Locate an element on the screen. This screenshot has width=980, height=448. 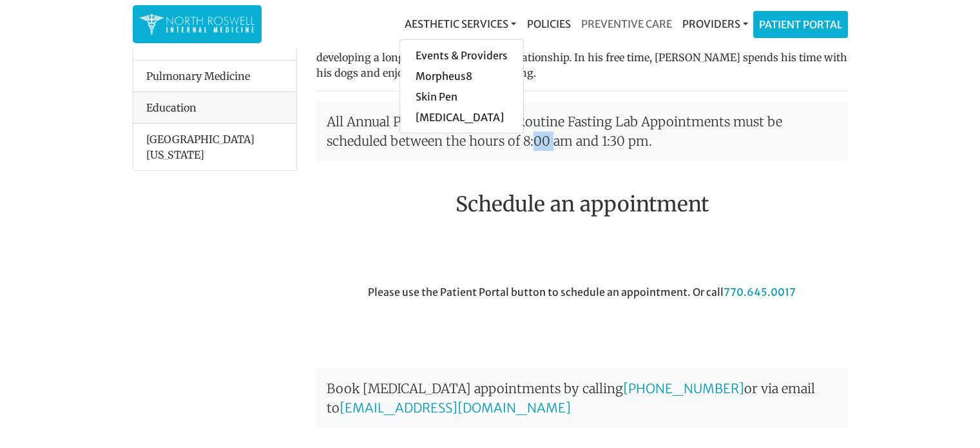
a: Preventive Care is located at coordinates (626, 23).